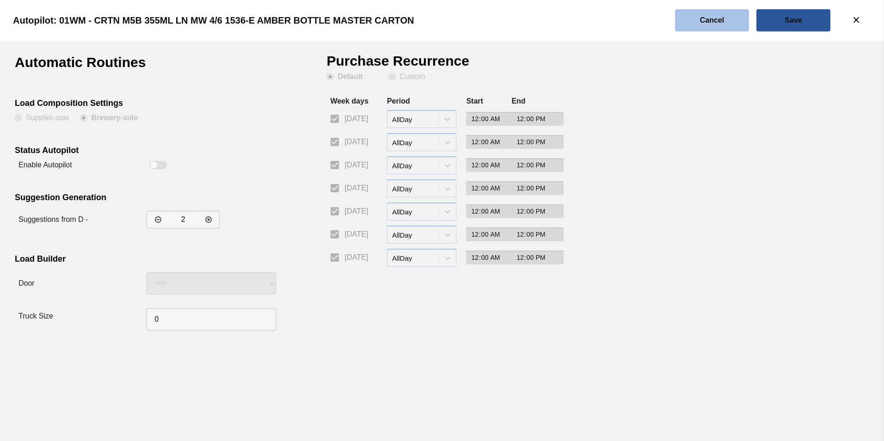  What do you see at coordinates (53, 219) in the screenshot?
I see `label: Suggestions from D -` at bounding box center [53, 219].